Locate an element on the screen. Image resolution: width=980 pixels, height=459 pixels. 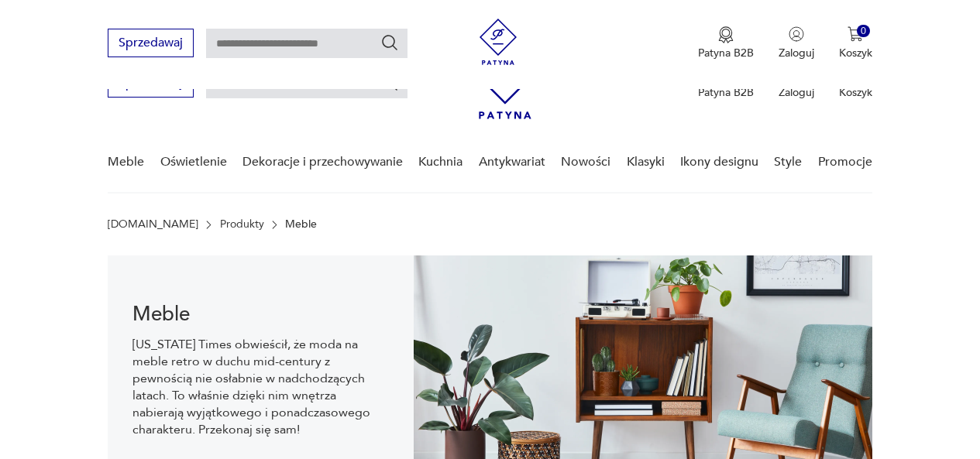
a: Oświetlenie is located at coordinates (194, 161).